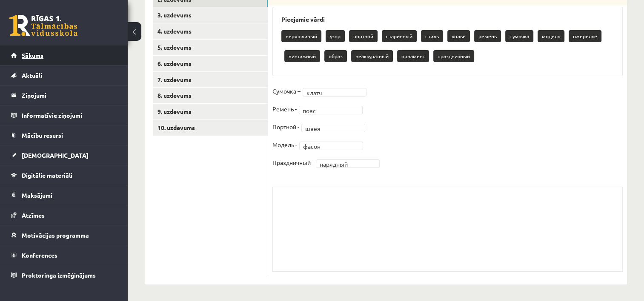 This screenshot has width=644, height=301. I want to click on p: образ, so click(336, 56).